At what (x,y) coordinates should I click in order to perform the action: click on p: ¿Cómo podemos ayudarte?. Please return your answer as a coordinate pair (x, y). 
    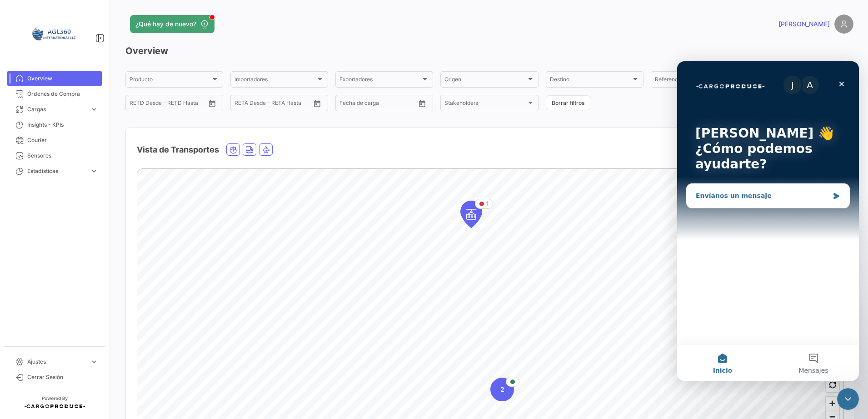
    Looking at the image, I should click on (91, 95).